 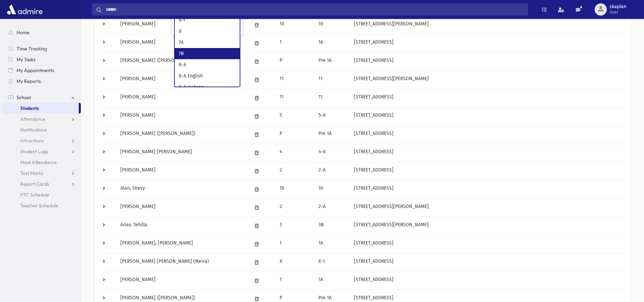 What do you see at coordinates (42, 130) in the screenshot?
I see `a: Notifications` at bounding box center [42, 130].